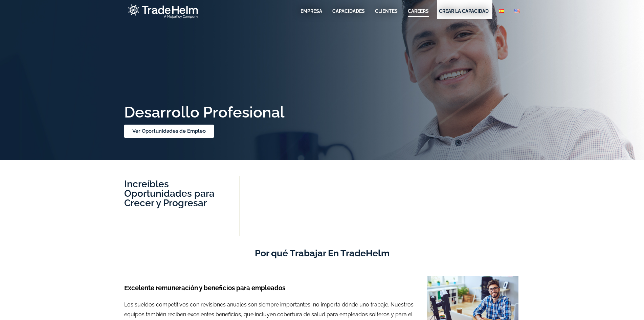 Image resolution: width=644 pixels, height=320 pixels. What do you see at coordinates (271, 288) in the screenshot?
I see `h3: Excelente remuneración y beneficios para empleados` at bounding box center [271, 288].